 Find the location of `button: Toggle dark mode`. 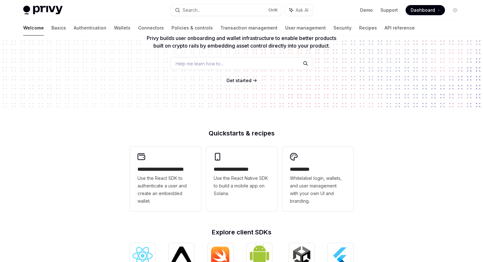

button: Toggle dark mode is located at coordinates (455, 10).